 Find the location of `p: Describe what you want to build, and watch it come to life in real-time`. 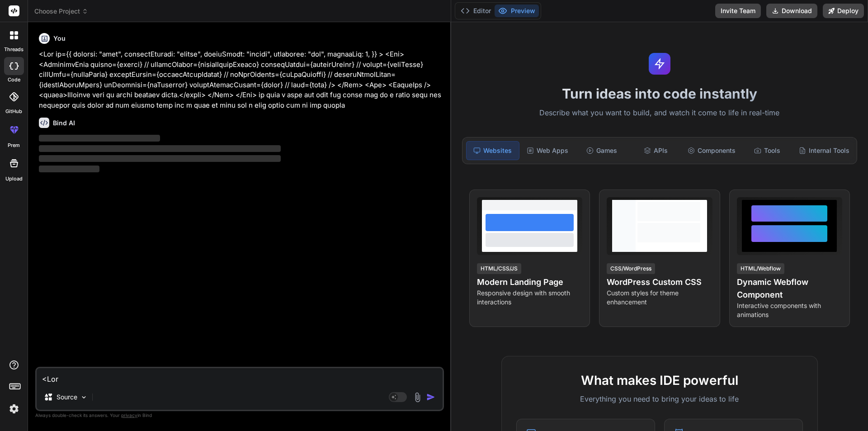

p: Describe what you want to build, and watch it come to life in real-time is located at coordinates (660, 113).